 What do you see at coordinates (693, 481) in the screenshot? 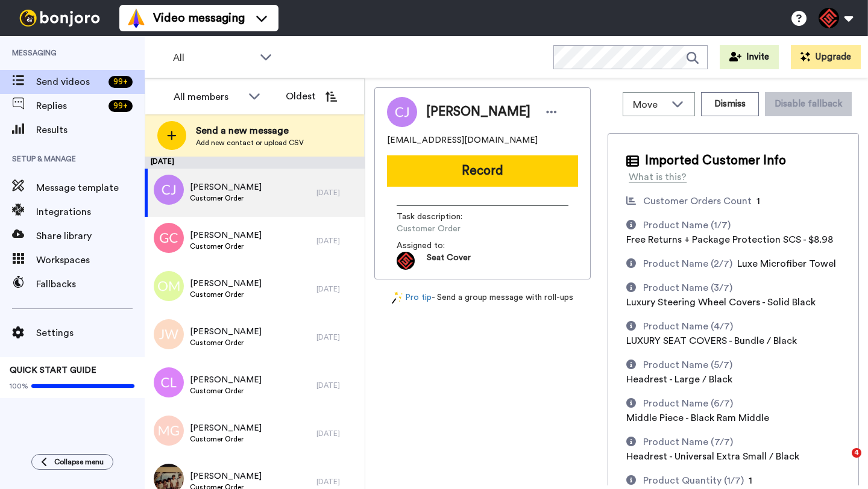
I see `div: Product Quantity (1/7)` at bounding box center [693, 481].